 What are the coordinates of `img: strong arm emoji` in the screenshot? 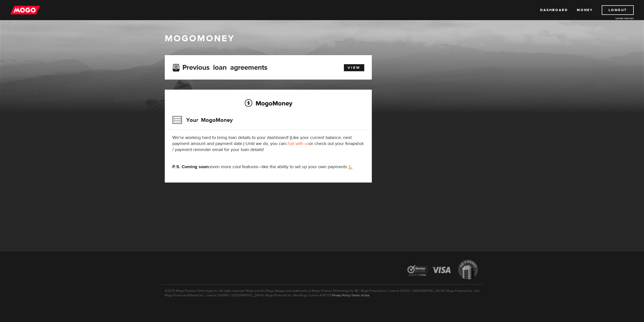 It's located at (351, 167).